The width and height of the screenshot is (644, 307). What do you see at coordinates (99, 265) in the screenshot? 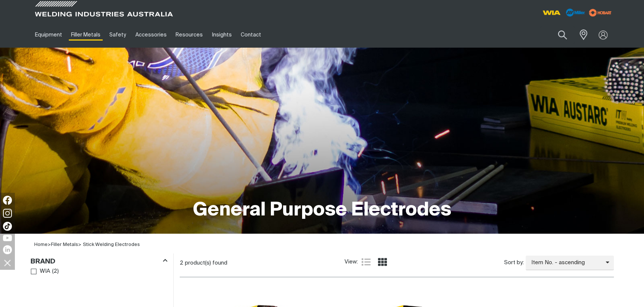
I see `aside: Filters` at bounding box center [99, 265].